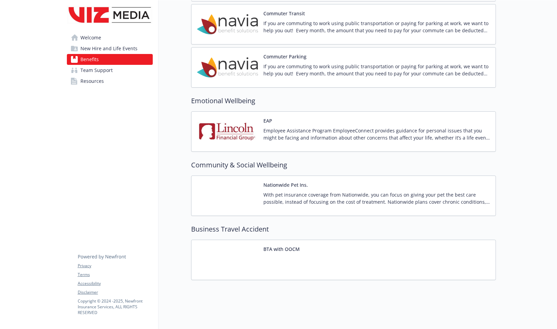 The height and width of the screenshot is (329, 557). What do you see at coordinates (284, 13) in the screenshot?
I see `button: Commuter Transit` at bounding box center [284, 13].